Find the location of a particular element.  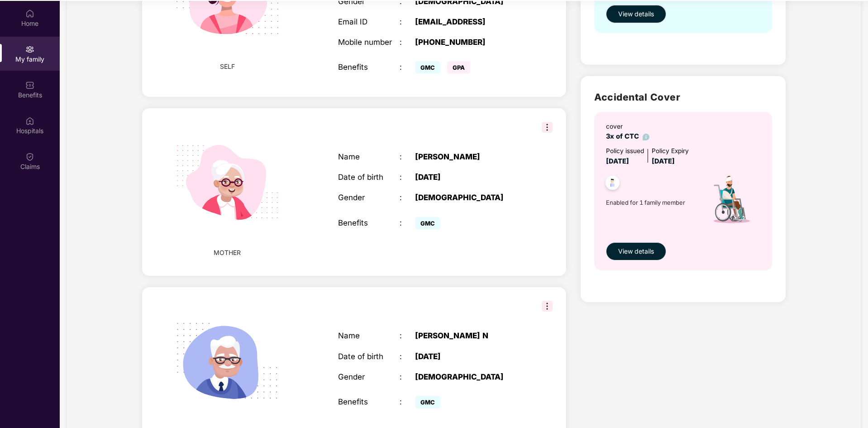

img: svg+xml;base64,PHN2ZyBpZD0iQ2xhaW0iIHhtbG5zPSJodHRwOi8vd3d3LnczLm9yZy8yMDAwL3N2ZyIgd2lkdGg9IjIwIi... is located at coordinates (30, 157).